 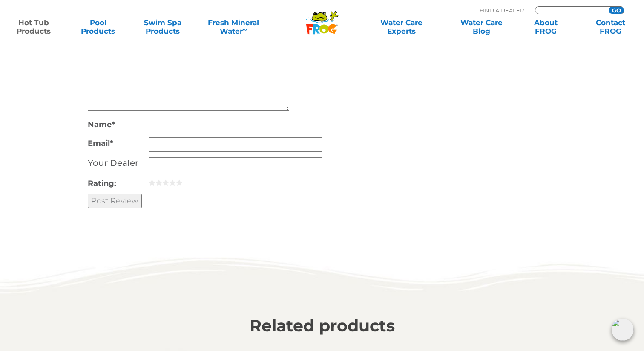 I want to click on a: AboutFROG, so click(x=546, y=27).